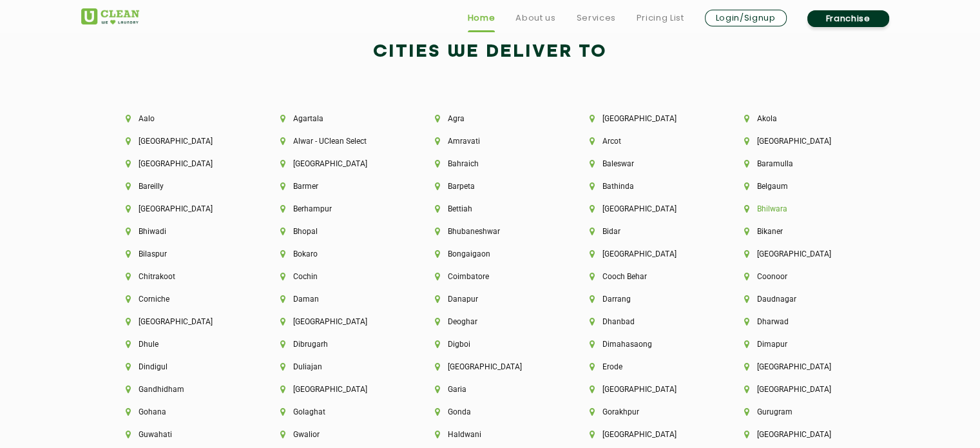 The image size is (980, 448). What do you see at coordinates (181, 254) in the screenshot?
I see `li: Bilaspur` at bounding box center [181, 254].